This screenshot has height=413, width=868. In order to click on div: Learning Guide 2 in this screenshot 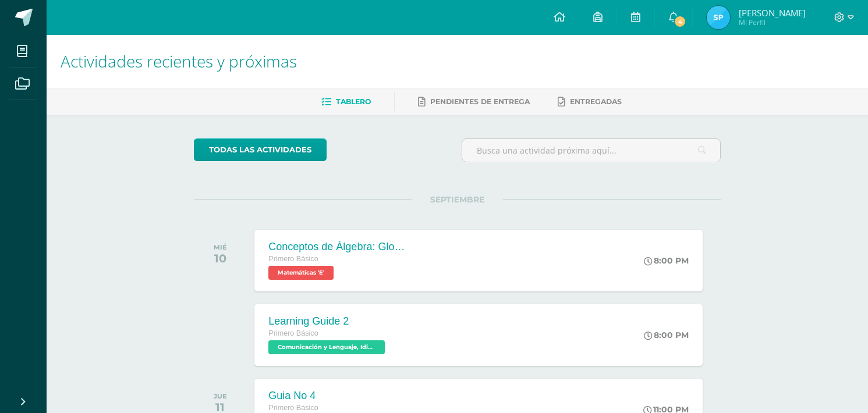, I will do `click(328, 322)`.